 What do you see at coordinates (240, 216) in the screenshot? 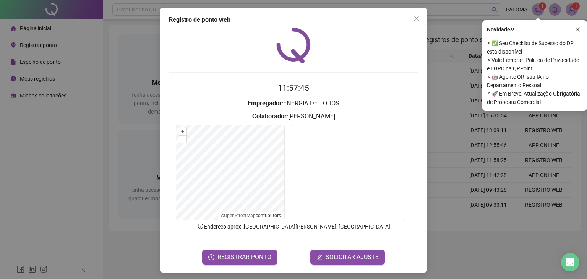
I see `a: OpenStreetMap` at bounding box center [240, 216].